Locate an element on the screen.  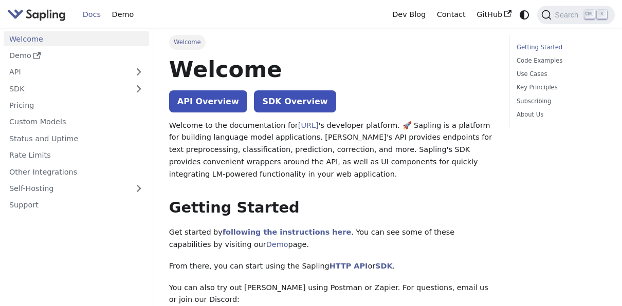
a: Rate Limits is located at coordinates (76, 155).